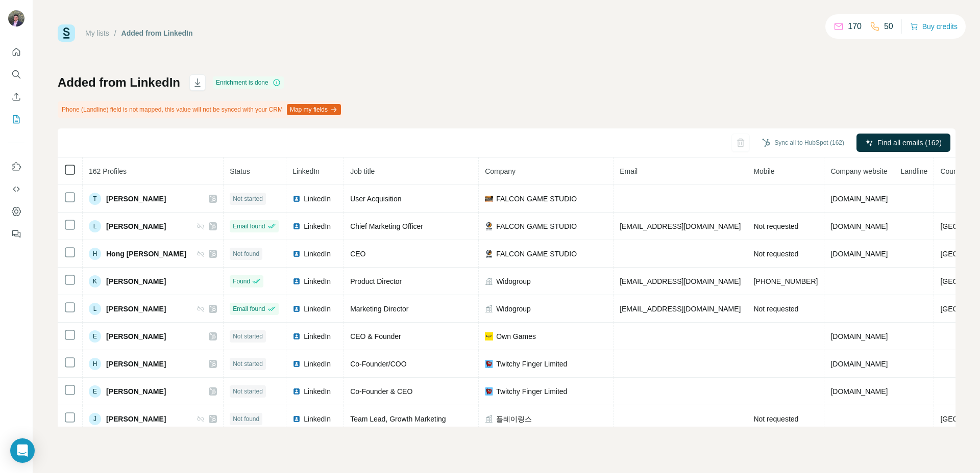  Describe the element at coordinates (16, 167) in the screenshot. I see `button: Use Surfe on LinkedIn` at that location.